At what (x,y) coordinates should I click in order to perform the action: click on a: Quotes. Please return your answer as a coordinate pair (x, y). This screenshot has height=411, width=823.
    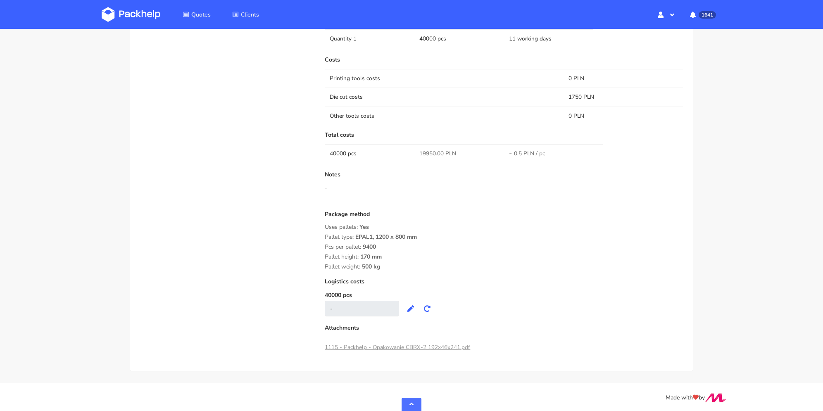
    Looking at the image, I should click on (197, 14).